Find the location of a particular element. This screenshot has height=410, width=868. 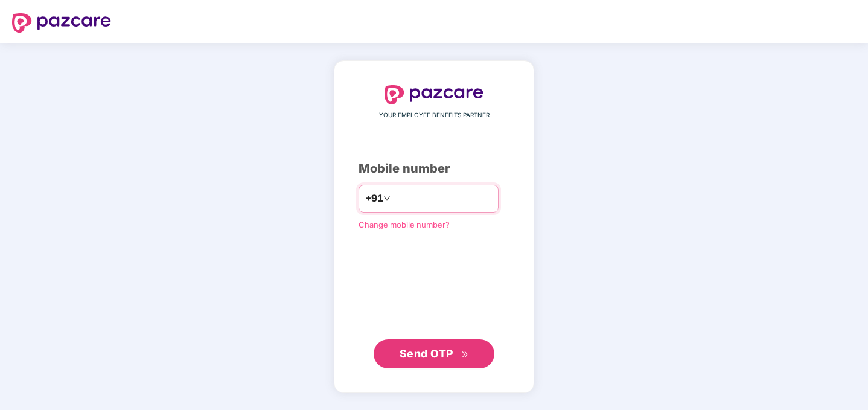

div: Mobile number is located at coordinates (434, 168).